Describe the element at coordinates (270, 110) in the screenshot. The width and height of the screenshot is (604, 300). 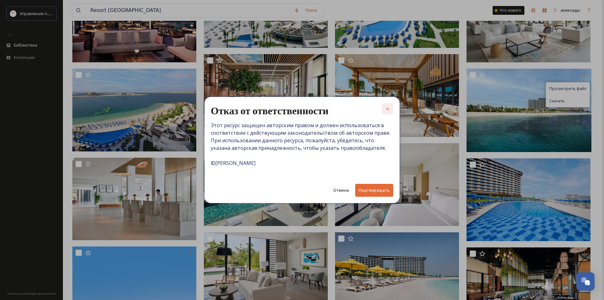
I see `font: Отказ от ответственности` at that location.